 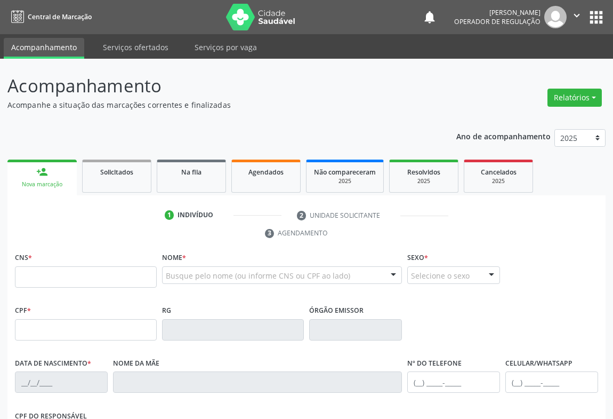 I want to click on label: Nome, so click(x=174, y=258).